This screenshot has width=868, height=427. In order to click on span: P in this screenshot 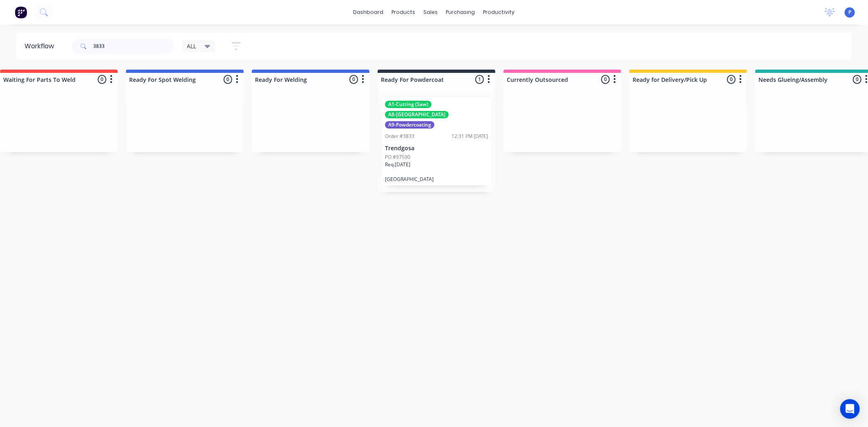, I will do `click(849, 12)`.